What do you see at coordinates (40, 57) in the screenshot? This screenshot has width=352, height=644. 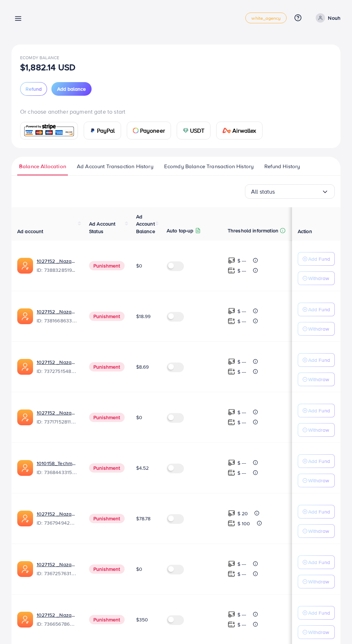 I see `span: Ecomdy Balance` at bounding box center [40, 57].